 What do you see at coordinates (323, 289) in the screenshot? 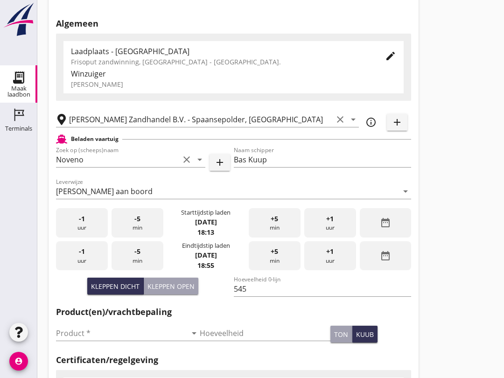
I see `input: Hoeveelheid 0-lijn` at bounding box center [323, 289].